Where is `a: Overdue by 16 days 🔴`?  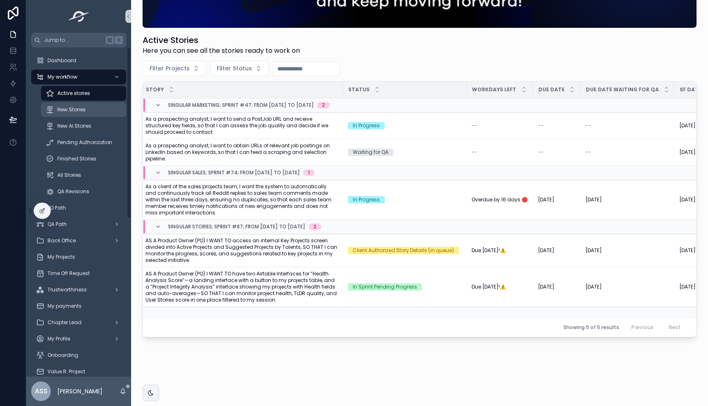
a: Overdue by 16 days 🔴 is located at coordinates (500, 200).